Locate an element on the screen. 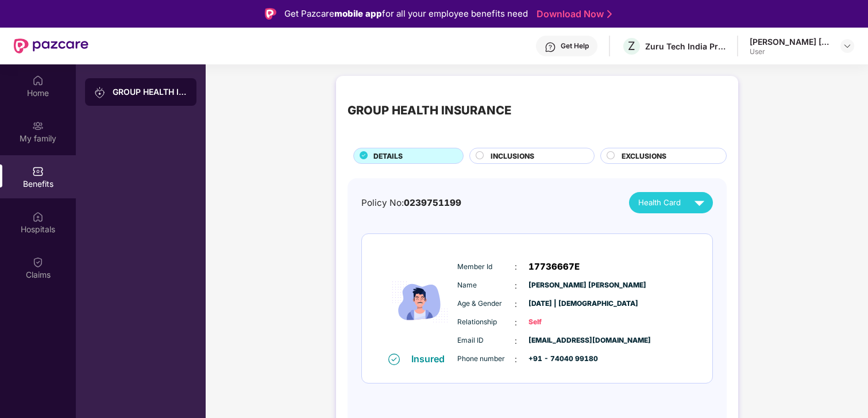  a: Download Now is located at coordinates (573, 14).